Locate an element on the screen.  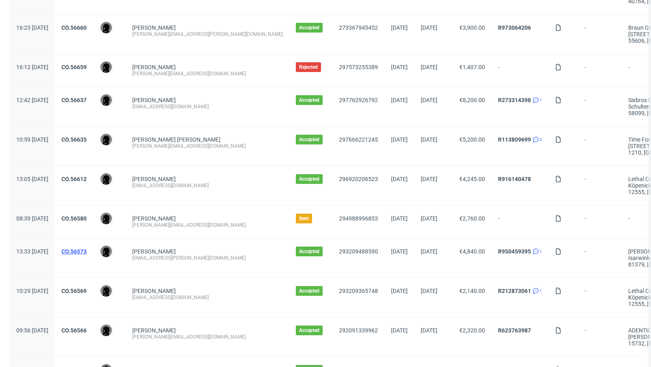
a: R623763987 is located at coordinates (514, 330).